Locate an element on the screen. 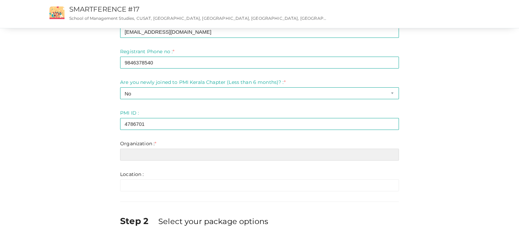 Image resolution: width=519 pixels, height=237 pixels. label: Organization : is located at coordinates (138, 144).